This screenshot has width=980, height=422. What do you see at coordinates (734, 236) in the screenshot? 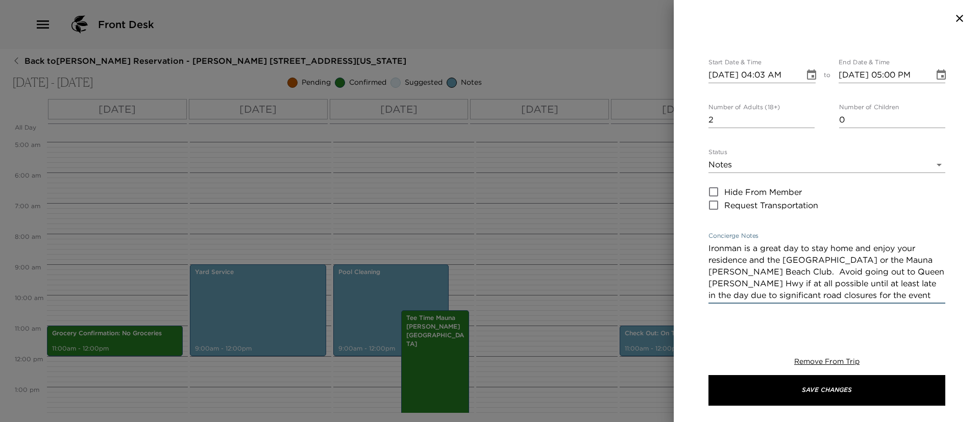
I see `label: Concierge Notes` at bounding box center [734, 236].